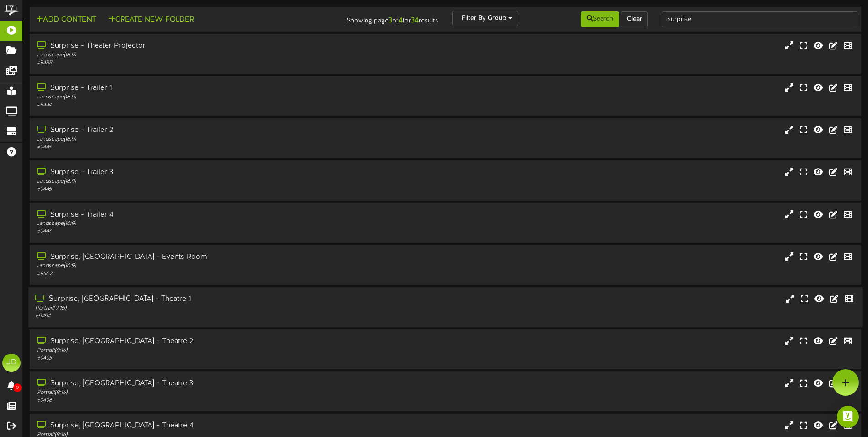  Describe the element at coordinates (203, 189) in the screenshot. I see `div: # 9446` at that location.